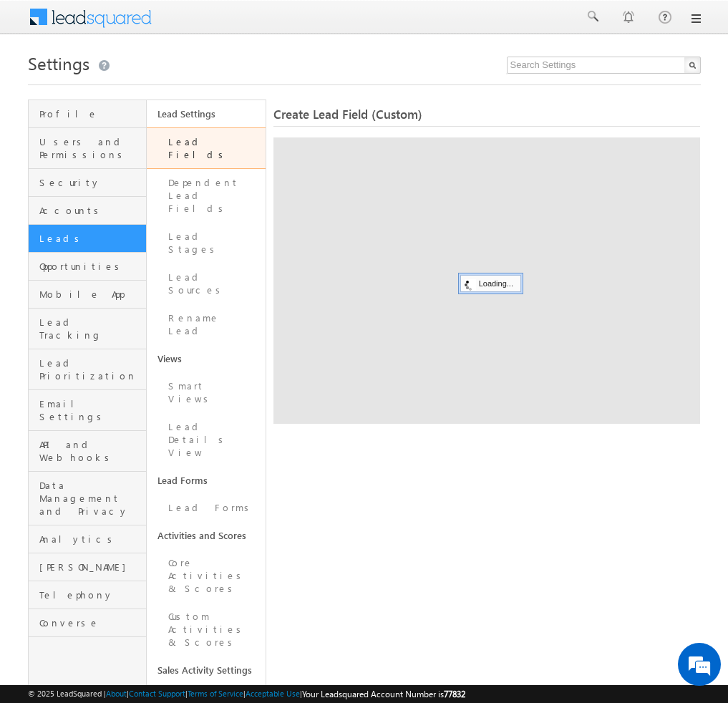 This screenshot has width=728, height=703. Describe the element at coordinates (206, 575) in the screenshot. I see `a: Core Activities & Scores` at that location.